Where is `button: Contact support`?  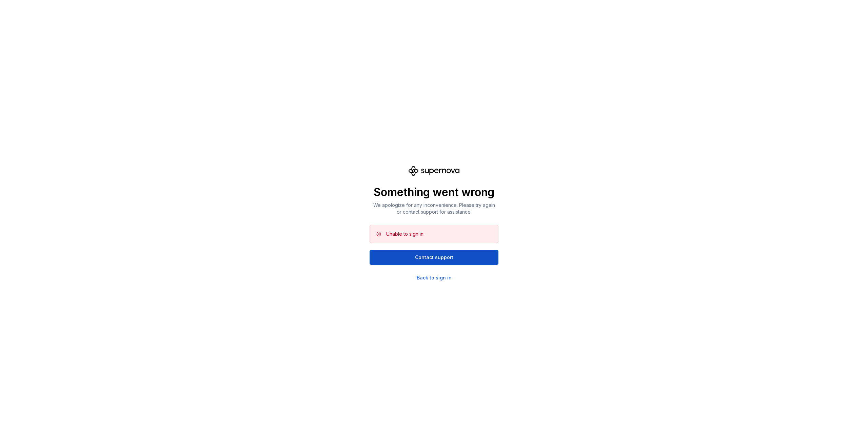 button: Contact support is located at coordinates (434, 258).